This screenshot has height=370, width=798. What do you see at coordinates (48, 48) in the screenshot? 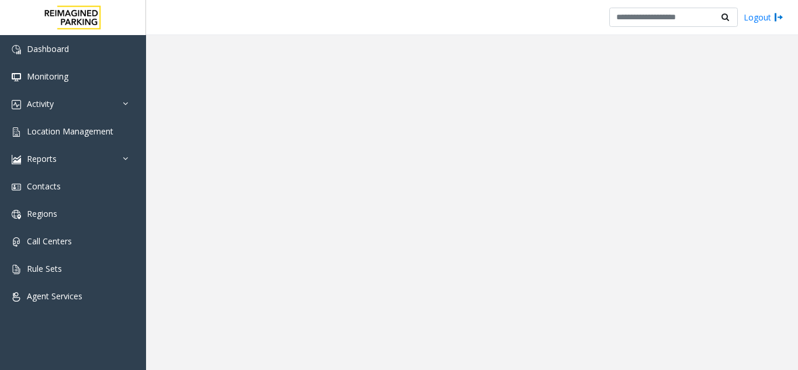
I see `span: Dashboard` at bounding box center [48, 48].